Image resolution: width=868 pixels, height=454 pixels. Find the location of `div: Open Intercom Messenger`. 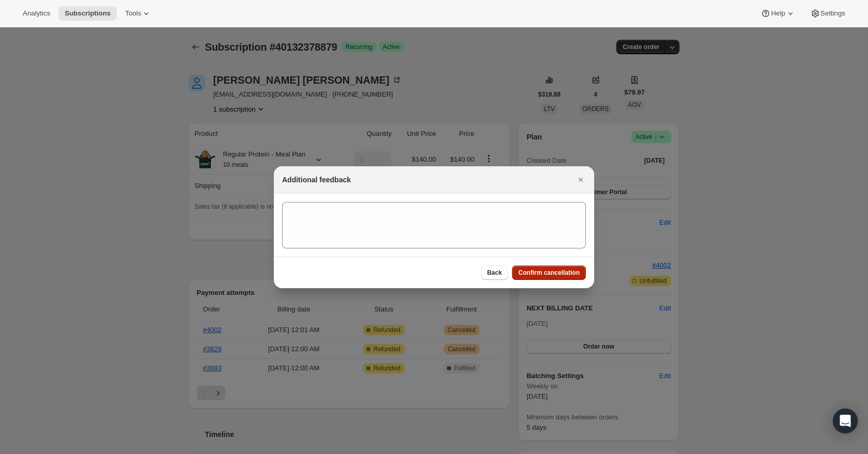

div: Open Intercom Messenger is located at coordinates (845, 420).